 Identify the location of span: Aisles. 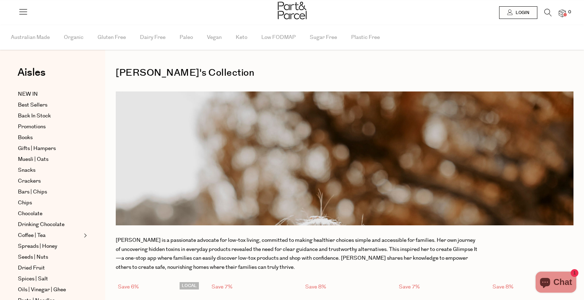
(32, 73).